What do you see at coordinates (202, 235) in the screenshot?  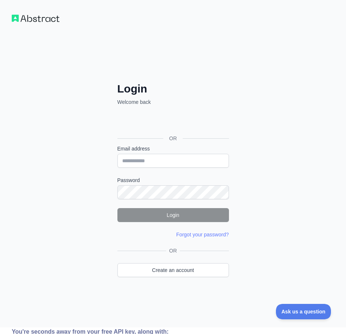 I see `a: Forgot your password?` at bounding box center [202, 235].